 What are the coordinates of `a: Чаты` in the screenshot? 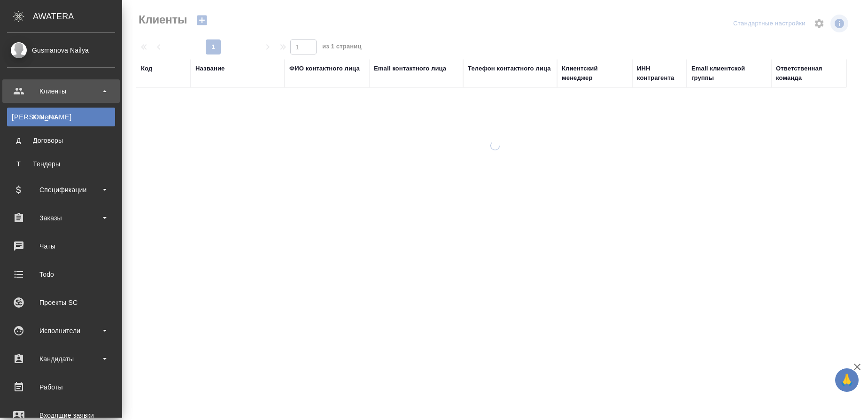 It's located at (61, 246).